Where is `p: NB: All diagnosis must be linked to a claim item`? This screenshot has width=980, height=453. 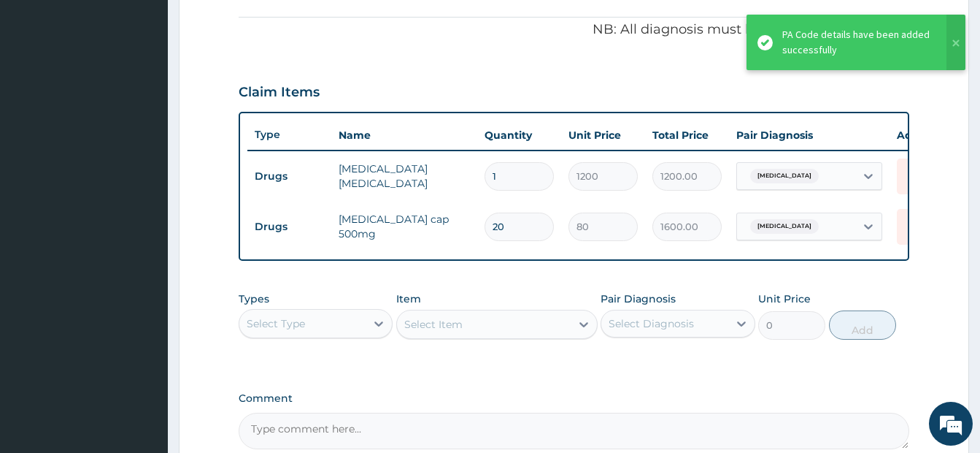 p: NB: All diagnosis must be linked to a claim item is located at coordinates (574, 30).